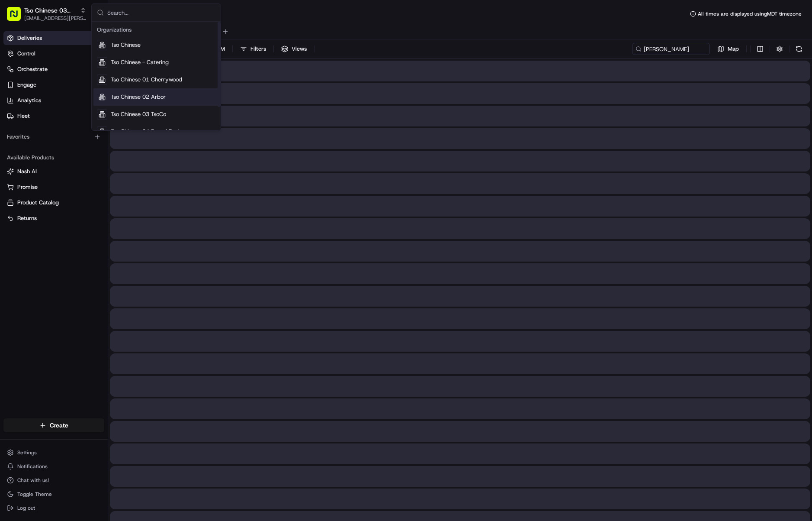 The height and width of the screenshot is (521, 812). What do you see at coordinates (293, 49) in the screenshot?
I see `button: Views` at bounding box center [293, 49].